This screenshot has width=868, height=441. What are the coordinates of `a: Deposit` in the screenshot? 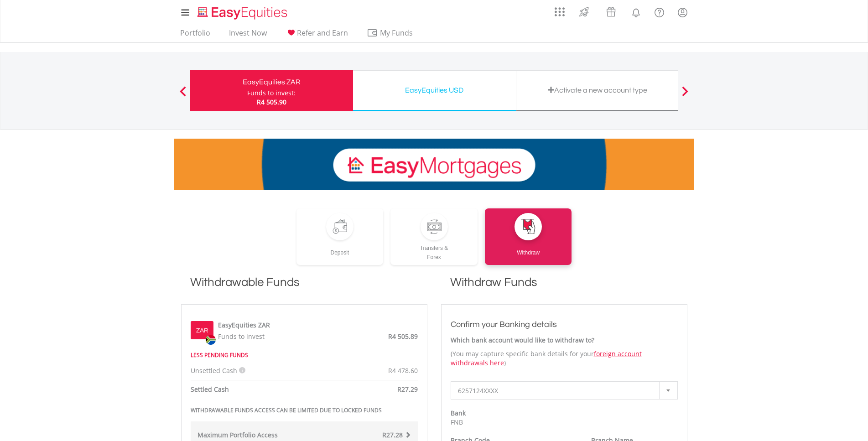 It's located at (340, 236).